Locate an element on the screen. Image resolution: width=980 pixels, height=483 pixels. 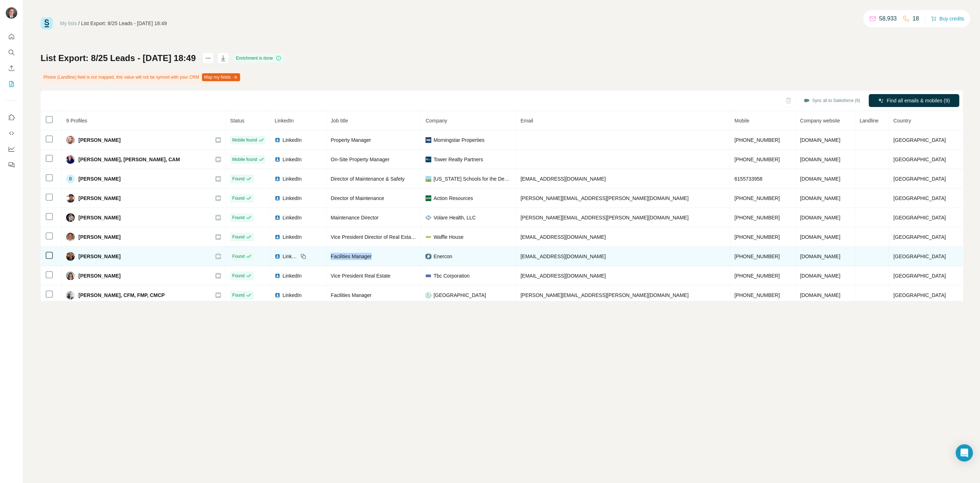
span: Director of Maintenance & Safety is located at coordinates (367, 179).